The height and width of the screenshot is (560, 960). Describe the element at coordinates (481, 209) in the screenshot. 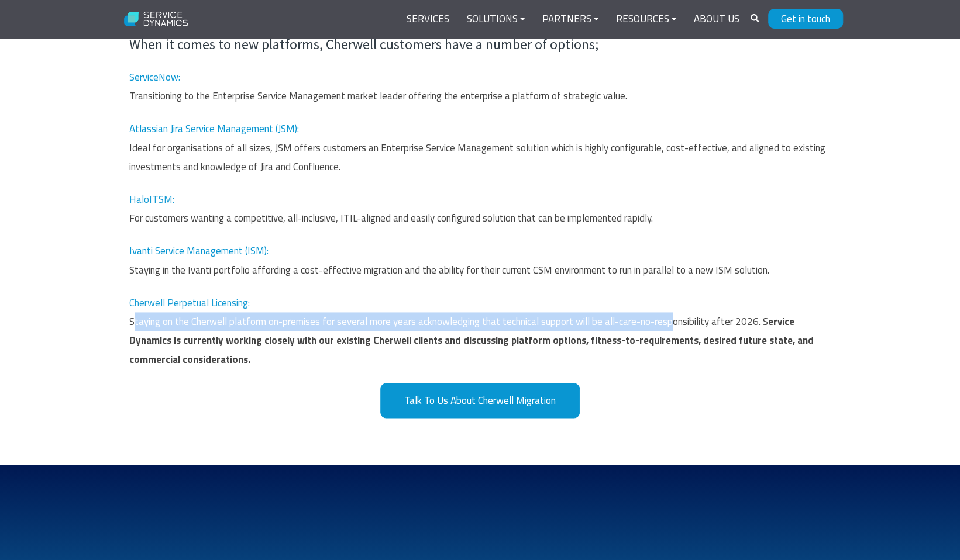

I see `p: For customers wanting a competitive, all-inclusive, ITIL-aligned and easily configured solution t...` at that location.